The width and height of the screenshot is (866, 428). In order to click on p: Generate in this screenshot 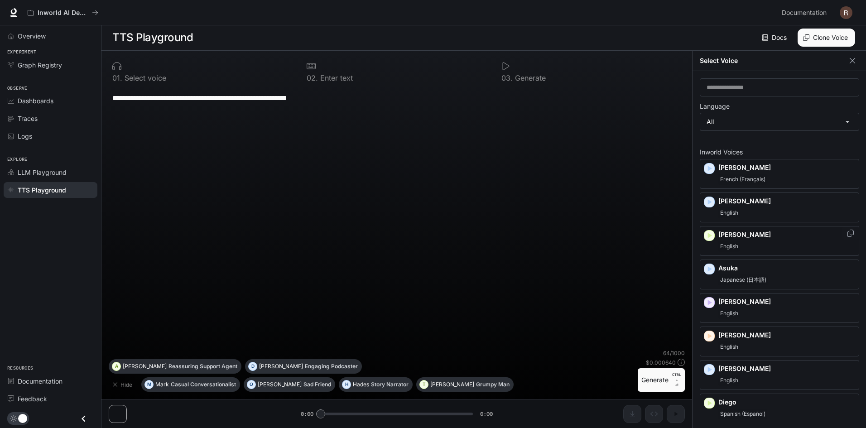, I will do `click(529, 78)`.